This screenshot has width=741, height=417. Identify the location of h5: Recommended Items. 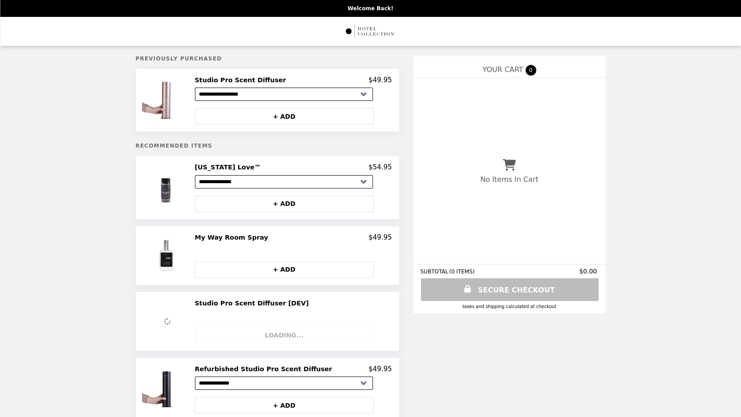
(267, 146).